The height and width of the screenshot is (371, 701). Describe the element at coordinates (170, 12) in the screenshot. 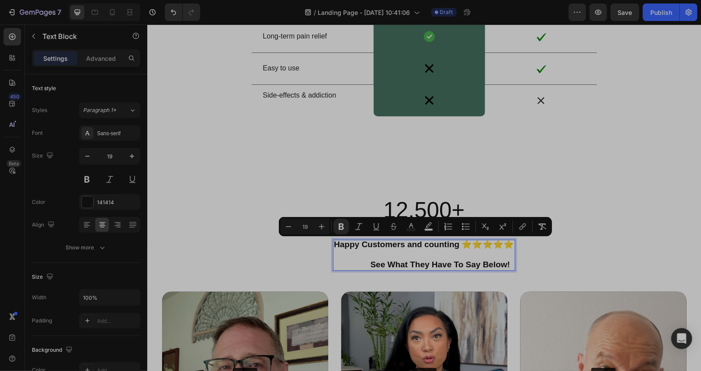

I see `p: Long-term pain relief` at that location.